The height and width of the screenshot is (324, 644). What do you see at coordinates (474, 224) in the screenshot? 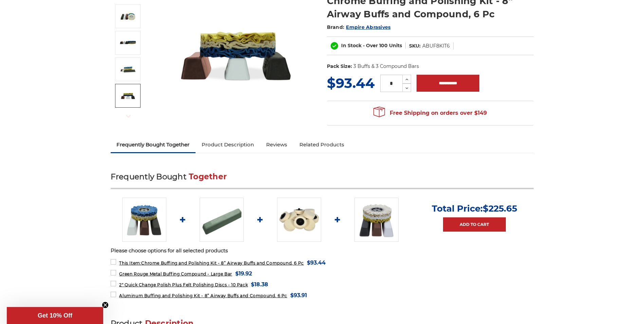
I see `a: Add to Cart` at bounding box center [474, 224].